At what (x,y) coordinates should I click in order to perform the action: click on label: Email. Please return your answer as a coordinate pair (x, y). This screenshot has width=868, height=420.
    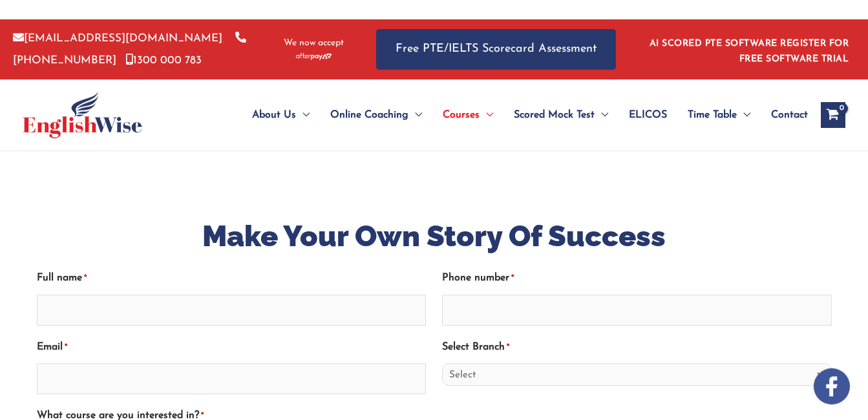
    Looking at the image, I should click on (51, 346).